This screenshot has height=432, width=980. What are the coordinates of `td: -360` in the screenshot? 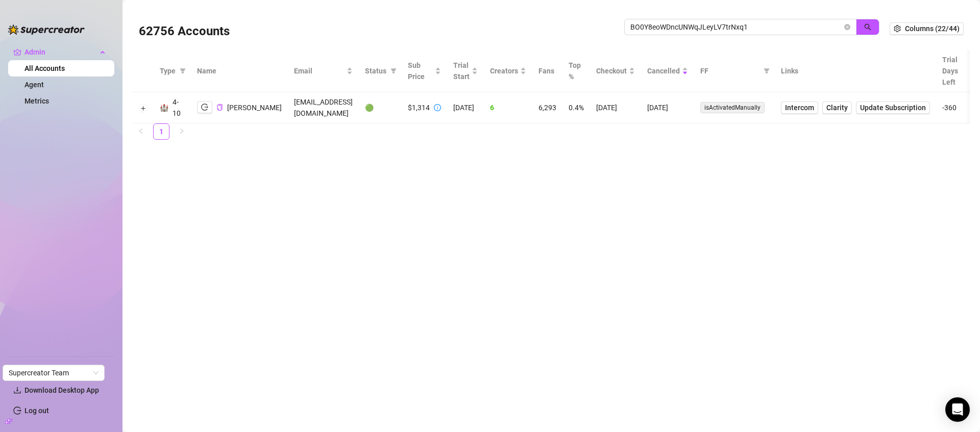 It's located at (950, 108).